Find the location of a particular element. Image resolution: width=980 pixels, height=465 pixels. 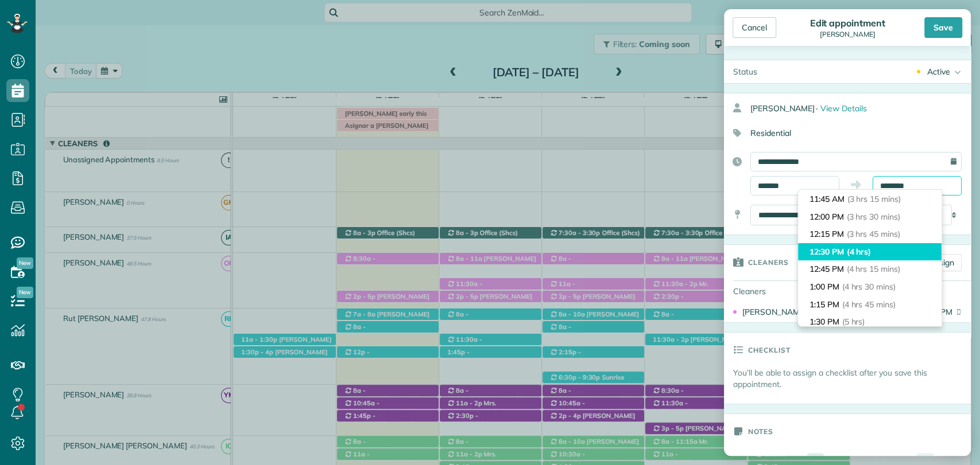

div: Appointment is located at coordinates (779, 459).